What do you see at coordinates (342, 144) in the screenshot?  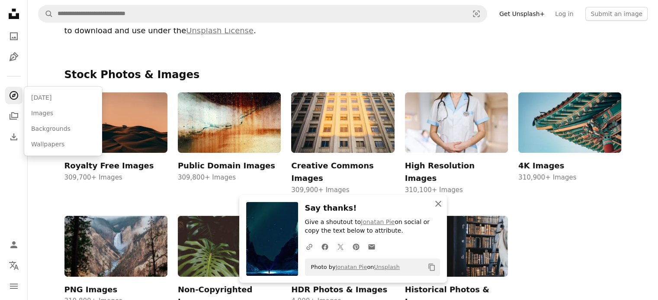 I see `a: Creative Commons Images309,900+ Images` at bounding box center [342, 144].